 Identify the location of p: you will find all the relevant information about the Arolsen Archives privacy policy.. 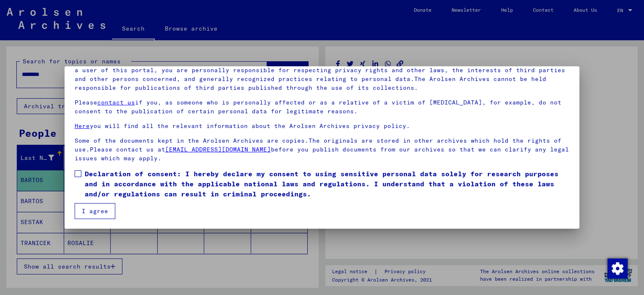
(322, 126).